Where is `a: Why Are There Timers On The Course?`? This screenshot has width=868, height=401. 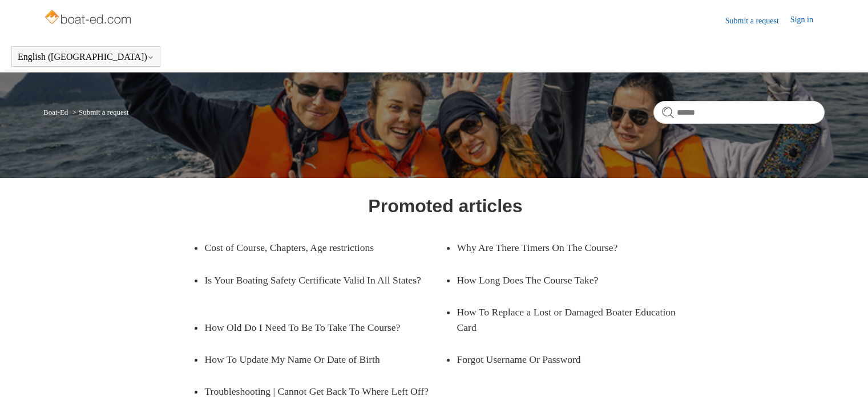 a: Why Are There Timers On The Course? is located at coordinates (568, 248).